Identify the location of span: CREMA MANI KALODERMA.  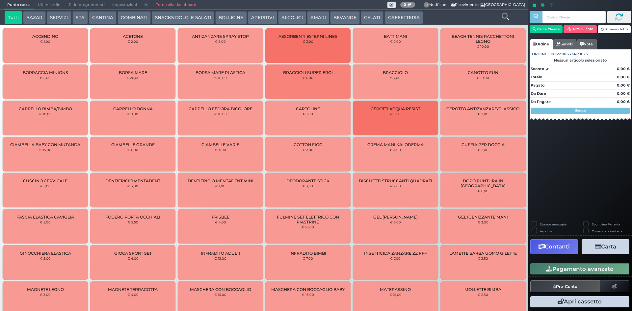
(395, 145).